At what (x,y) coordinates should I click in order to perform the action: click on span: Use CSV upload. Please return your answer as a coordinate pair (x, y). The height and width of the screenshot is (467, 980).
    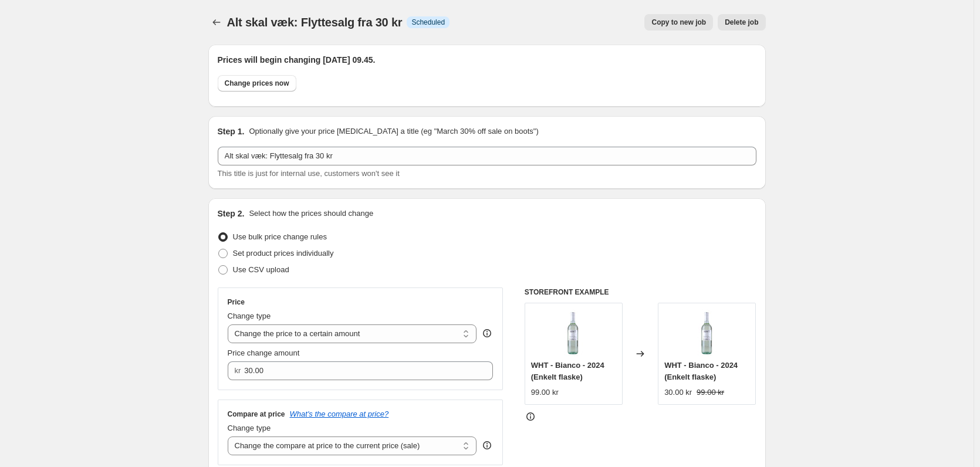
    Looking at the image, I should click on (261, 269).